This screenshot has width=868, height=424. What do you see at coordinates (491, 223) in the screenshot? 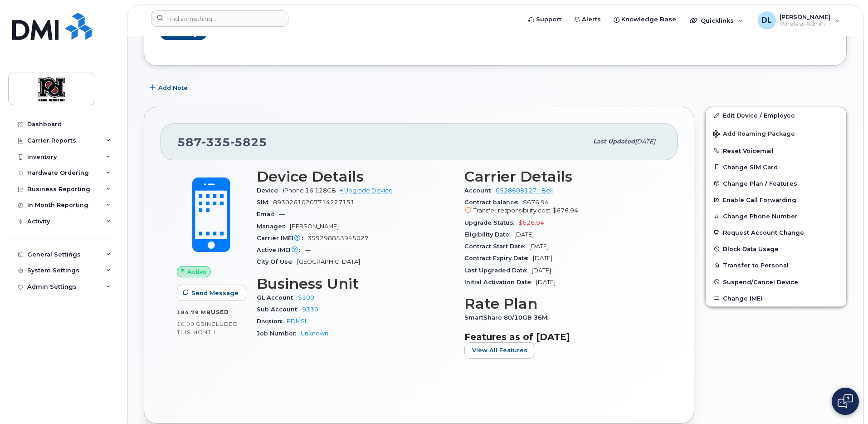
I see `span: Upgrade Status` at bounding box center [491, 223].